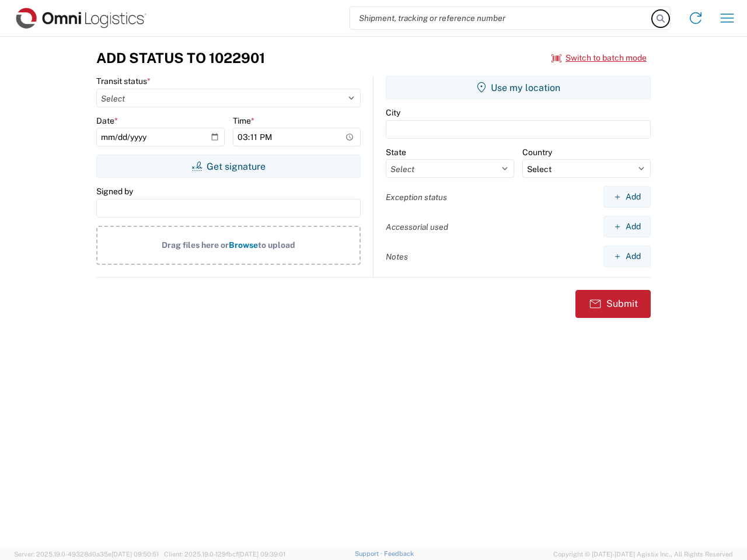 The image size is (747, 560). I want to click on span: Client: 2025.19.0-129fbcf, so click(225, 554).